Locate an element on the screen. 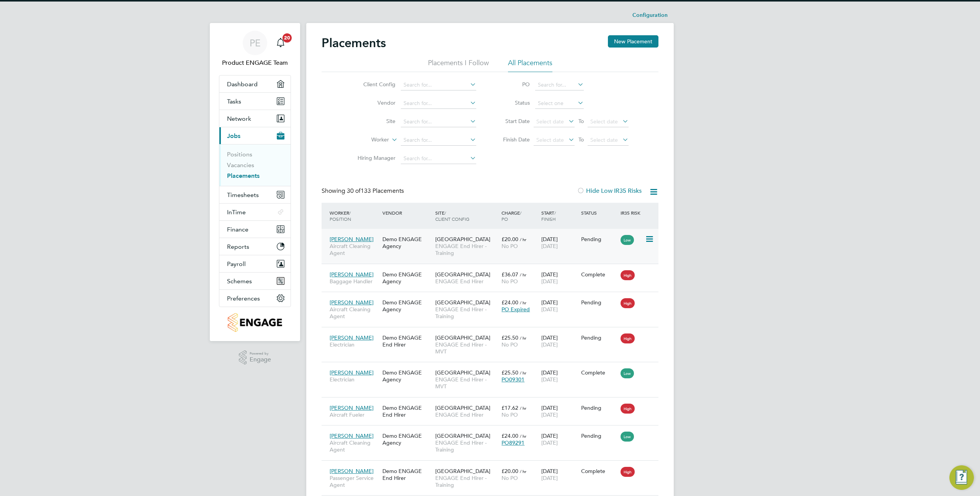 This screenshot has width=980, height=496. a: PEProduct ENGAGE Team is located at coordinates (255, 49).